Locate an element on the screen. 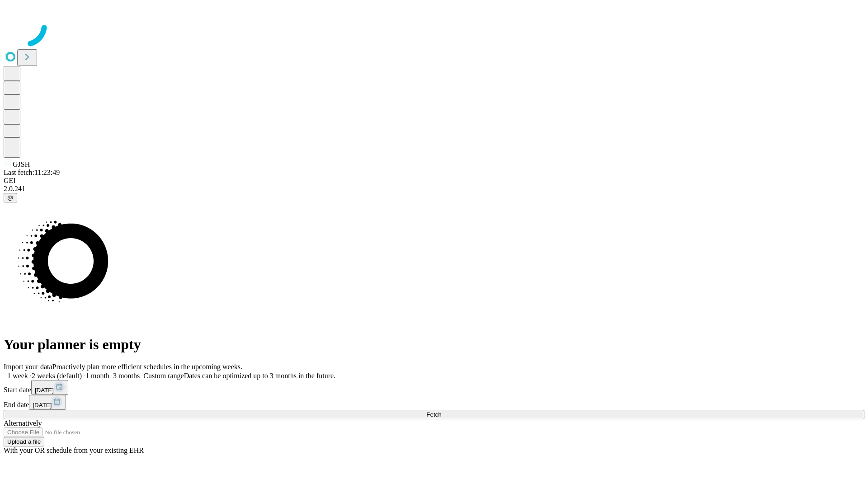 The height and width of the screenshot is (488, 868). span: 3 months is located at coordinates (126, 376).